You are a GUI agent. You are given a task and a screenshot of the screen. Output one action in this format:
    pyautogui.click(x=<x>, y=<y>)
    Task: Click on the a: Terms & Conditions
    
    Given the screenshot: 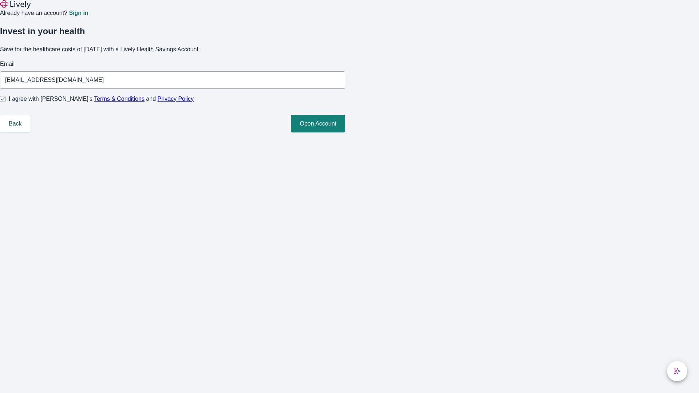 What is the action you would take?
    pyautogui.click(x=119, y=99)
    